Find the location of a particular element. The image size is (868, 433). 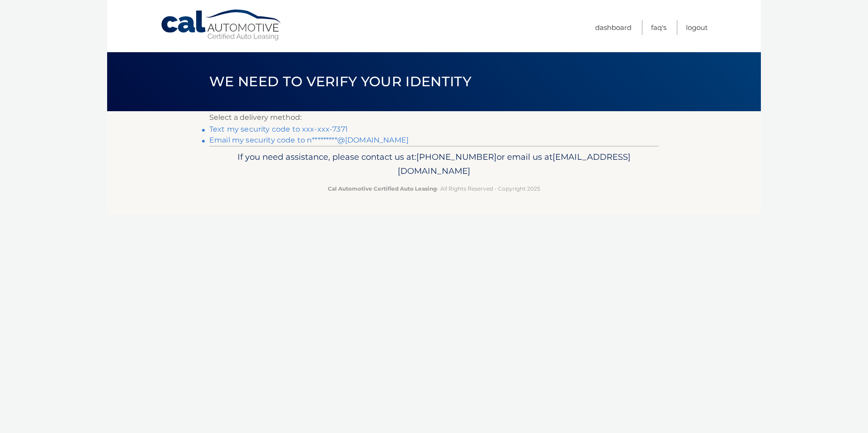

a: Cal Automotive is located at coordinates (222, 25).